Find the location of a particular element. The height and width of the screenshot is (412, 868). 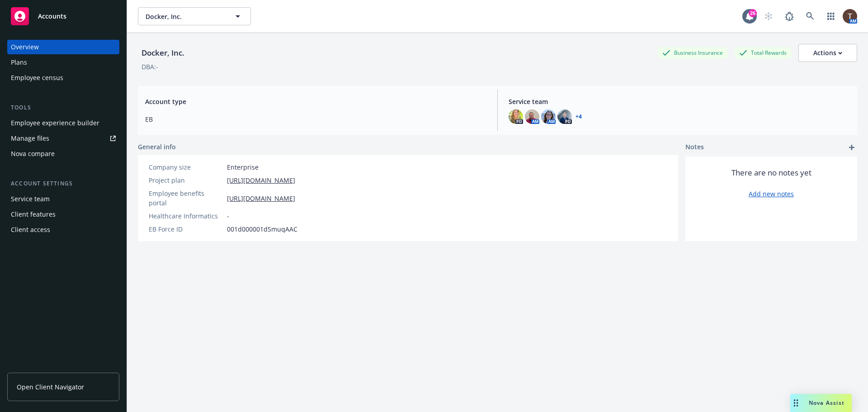

a: Client features is located at coordinates (63, 215).